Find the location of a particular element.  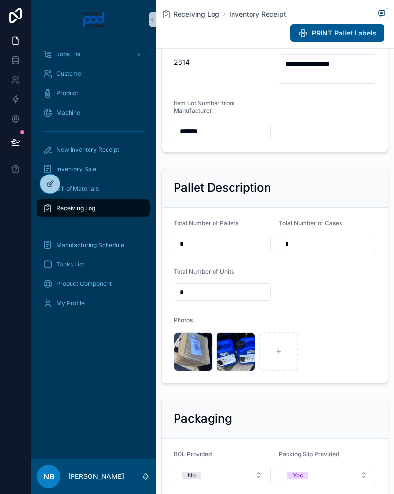

a: Machine is located at coordinates (93, 113).